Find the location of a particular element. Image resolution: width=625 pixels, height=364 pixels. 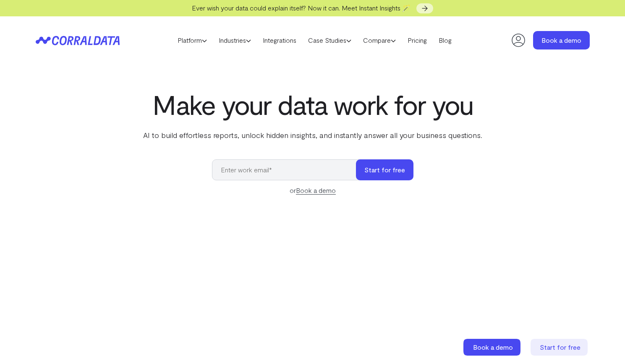

span: Book a demo is located at coordinates (493, 347).